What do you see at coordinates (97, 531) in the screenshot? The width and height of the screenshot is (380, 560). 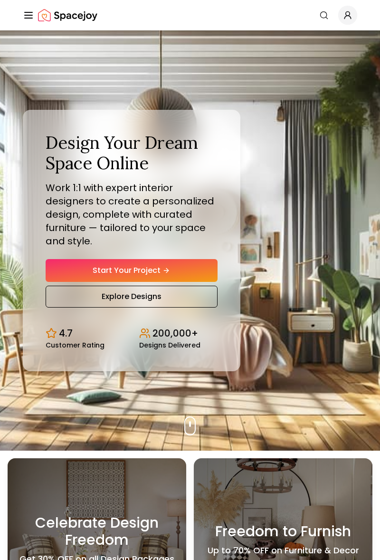 I see `h3: Celebrate Design Freedom` at bounding box center [97, 531].